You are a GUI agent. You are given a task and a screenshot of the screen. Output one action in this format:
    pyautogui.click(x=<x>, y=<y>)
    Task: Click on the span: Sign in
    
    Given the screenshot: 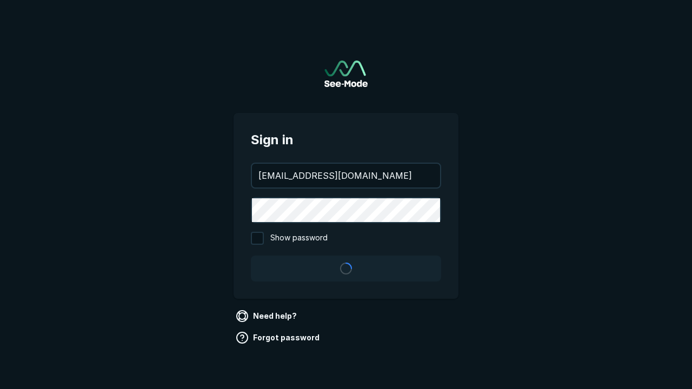 What is the action you would take?
    pyautogui.click(x=346, y=140)
    